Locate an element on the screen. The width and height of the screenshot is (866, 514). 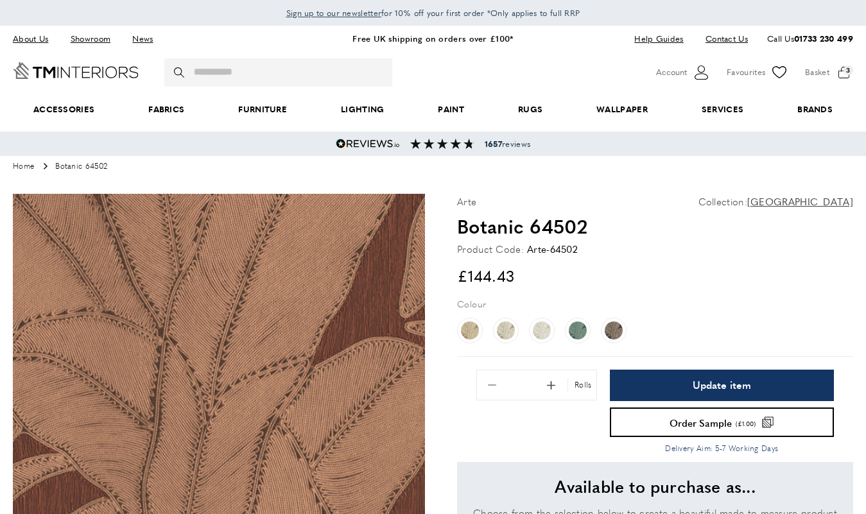
a: Botanic 64500 is located at coordinates (470, 330).